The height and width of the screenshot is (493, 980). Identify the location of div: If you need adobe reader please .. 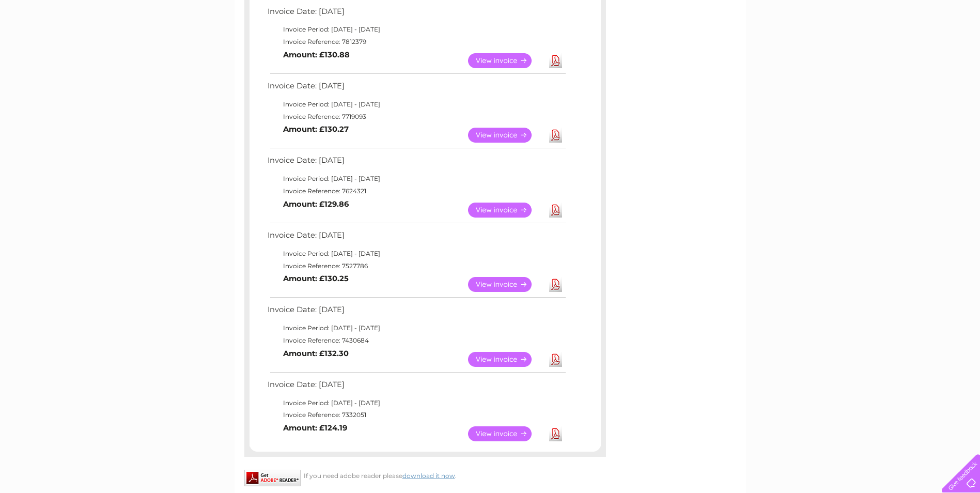
(425, 475).